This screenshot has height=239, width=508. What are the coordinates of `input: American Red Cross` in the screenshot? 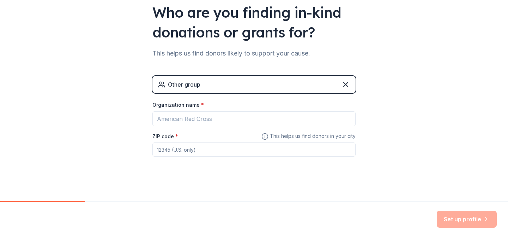 It's located at (254, 119).